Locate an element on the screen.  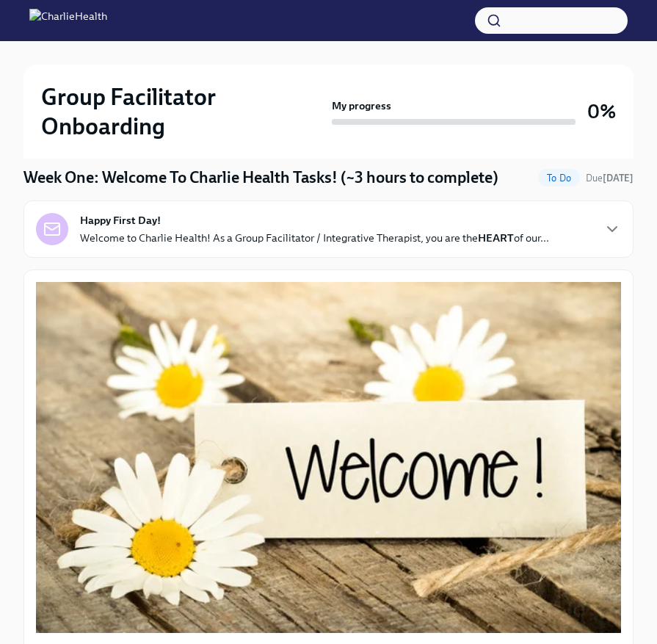
strong: My progress is located at coordinates (361, 106).